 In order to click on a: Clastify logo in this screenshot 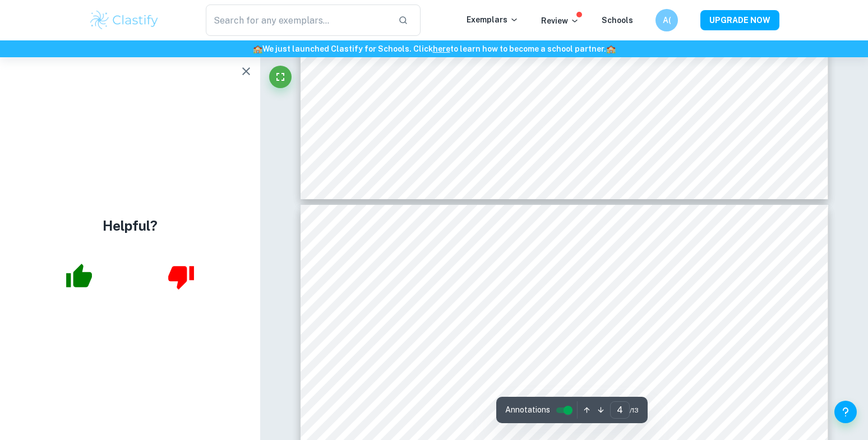, I will do `click(124, 21)`.